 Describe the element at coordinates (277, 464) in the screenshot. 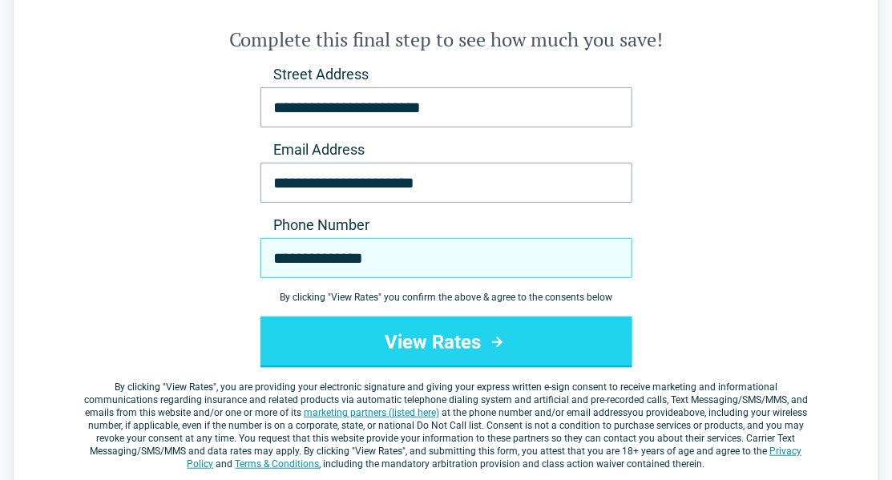

I see `a: Terms & Conditions` at that location.